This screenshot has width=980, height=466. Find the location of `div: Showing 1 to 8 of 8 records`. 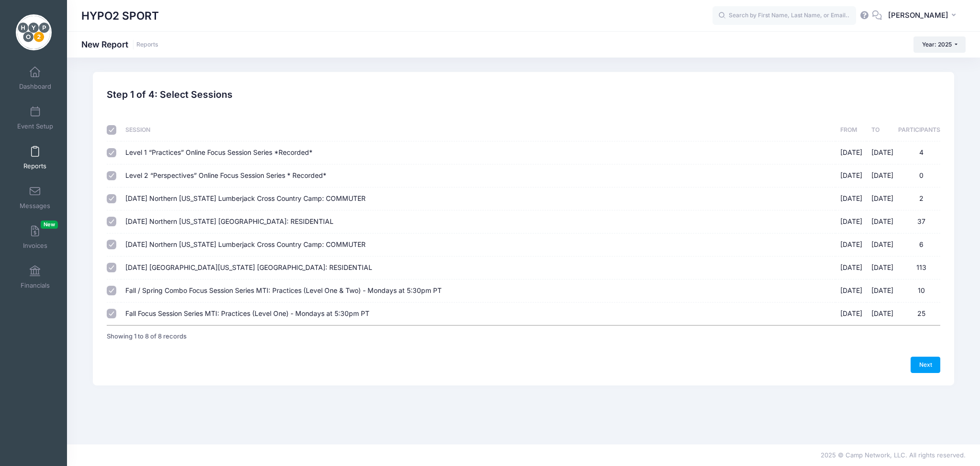

div: Showing 1 to 8 of 8 records is located at coordinates (147, 336).